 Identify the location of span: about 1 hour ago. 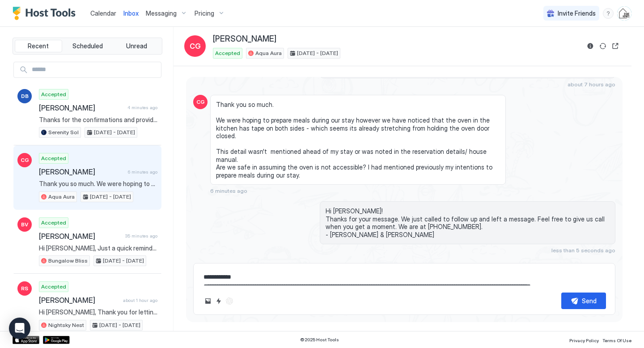
(140, 300).